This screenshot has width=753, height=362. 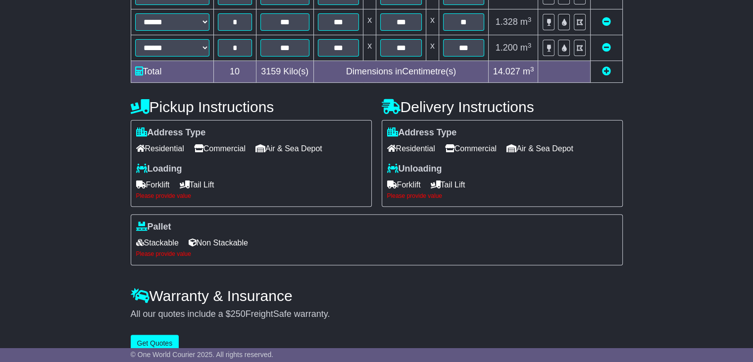 I want to click on td: 10, so click(x=235, y=72).